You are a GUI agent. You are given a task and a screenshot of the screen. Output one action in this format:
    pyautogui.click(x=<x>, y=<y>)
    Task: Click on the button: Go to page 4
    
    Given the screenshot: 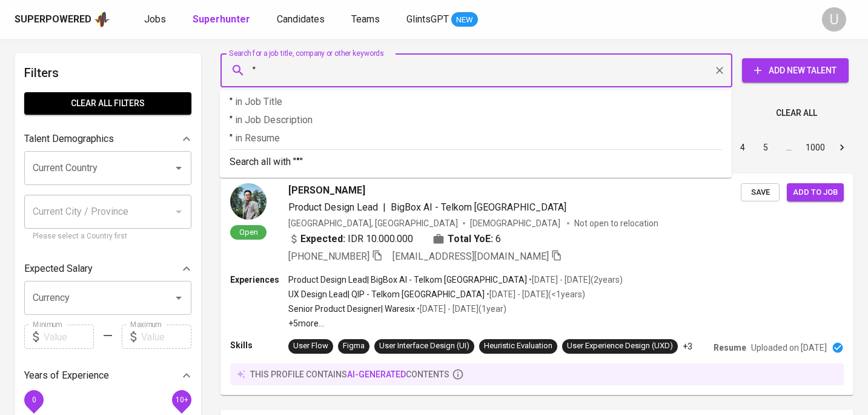 What is the action you would take?
    pyautogui.click(x=743, y=147)
    